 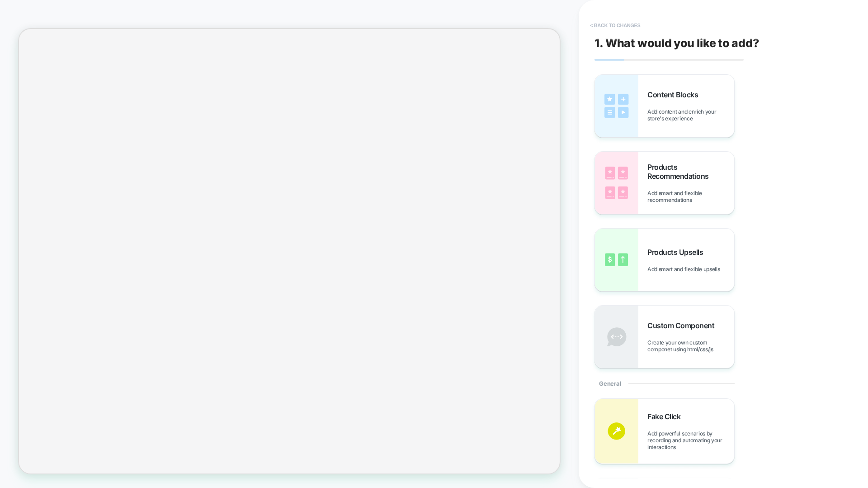 I want to click on span: Add content and enrich your store's experience, so click(x=691, y=115).